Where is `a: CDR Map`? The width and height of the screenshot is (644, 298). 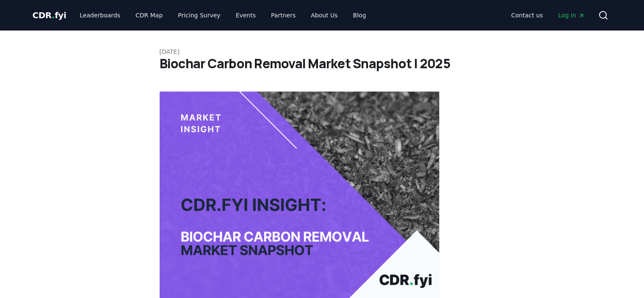 a: CDR Map is located at coordinates (149, 15).